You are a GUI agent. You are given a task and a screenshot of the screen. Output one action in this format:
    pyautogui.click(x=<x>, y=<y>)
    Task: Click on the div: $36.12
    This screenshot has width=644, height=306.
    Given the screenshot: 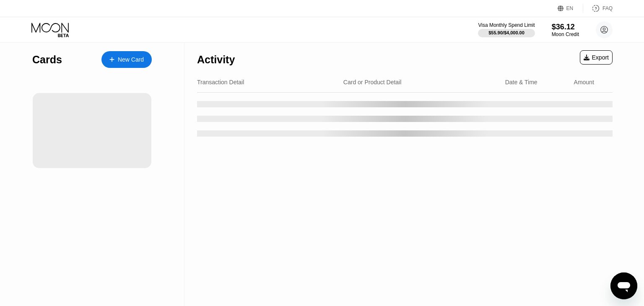 What is the action you would take?
    pyautogui.click(x=565, y=27)
    